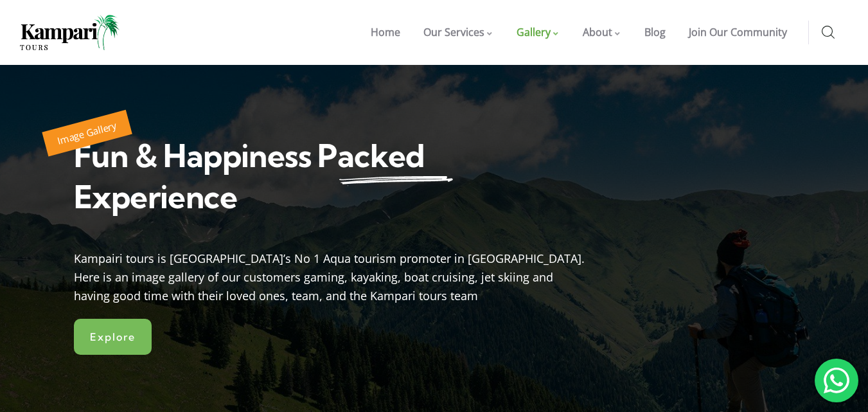 The image size is (868, 412). I want to click on span: Explore, so click(113, 337).